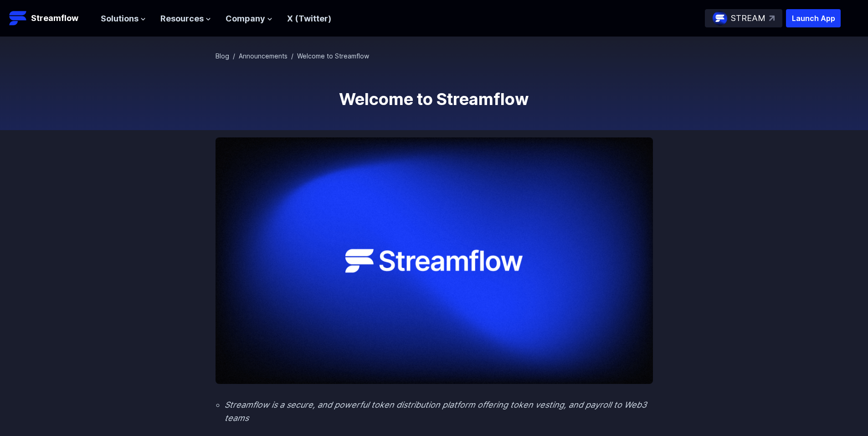 This screenshot has width=868, height=436. I want to click on span: Welcome to Streamflow, so click(333, 56).